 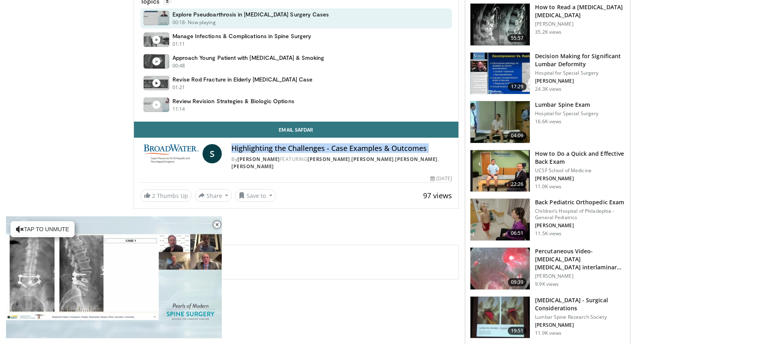 I want to click on a: 04:09 Lumbar Spine Exam Hospital for Special Surgery 16.6K views, so click(x=547, y=122).